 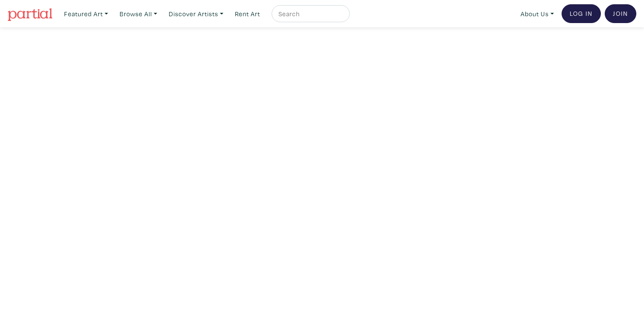 What do you see at coordinates (139, 13) in the screenshot?
I see `a: Browse All` at bounding box center [139, 13].